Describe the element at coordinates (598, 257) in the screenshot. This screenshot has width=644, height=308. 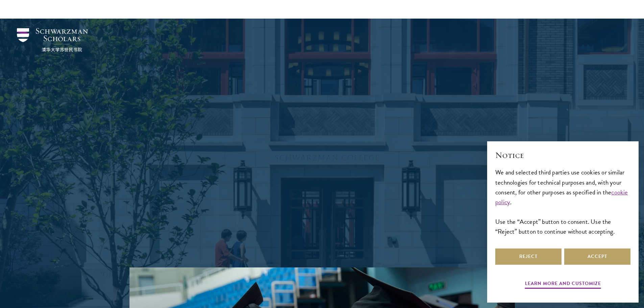
I see `button: Accept` at that location.